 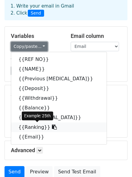 What do you see at coordinates (117, 162) in the screenshot?
I see `div: Chat Widget` at bounding box center [117, 162].